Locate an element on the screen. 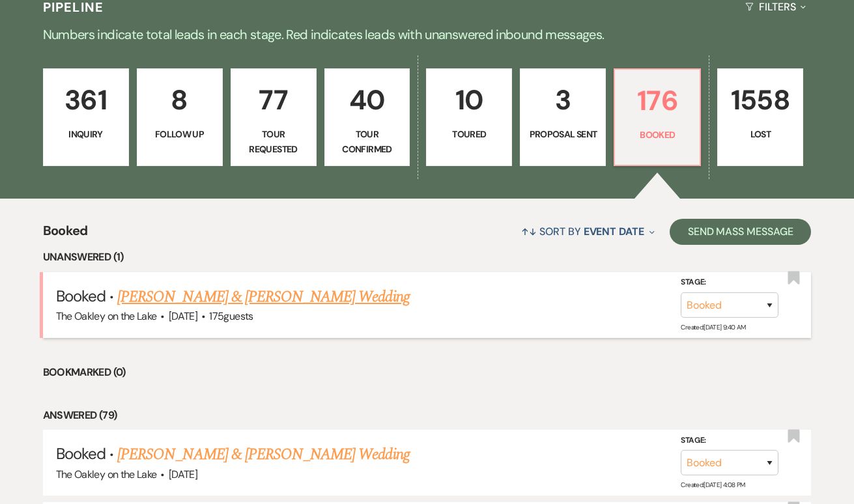 The width and height of the screenshot is (854, 504). p: Lost is located at coordinates (760, 134).